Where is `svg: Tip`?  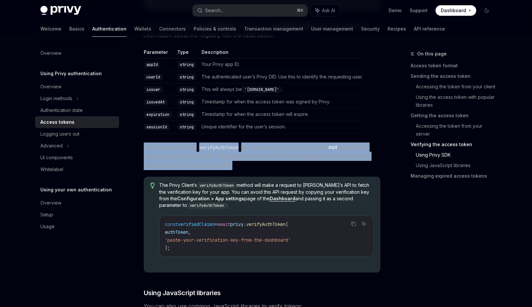
svg: Tip is located at coordinates (153, 186).